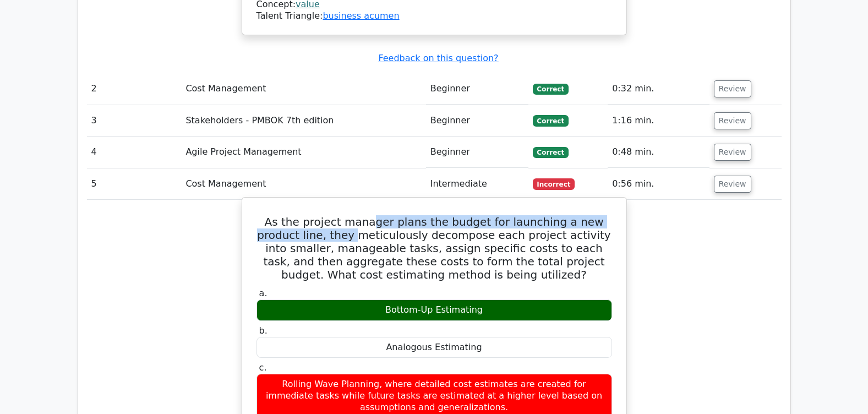 This screenshot has height=414, width=868. I want to click on span: a., so click(263, 293).